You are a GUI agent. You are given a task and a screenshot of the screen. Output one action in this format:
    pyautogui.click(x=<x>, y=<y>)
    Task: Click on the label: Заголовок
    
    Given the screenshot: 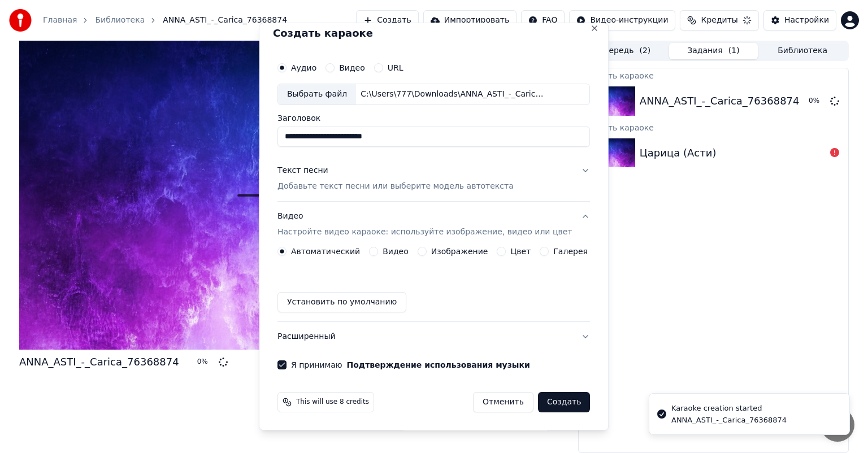 What is the action you would take?
    pyautogui.click(x=433, y=118)
    